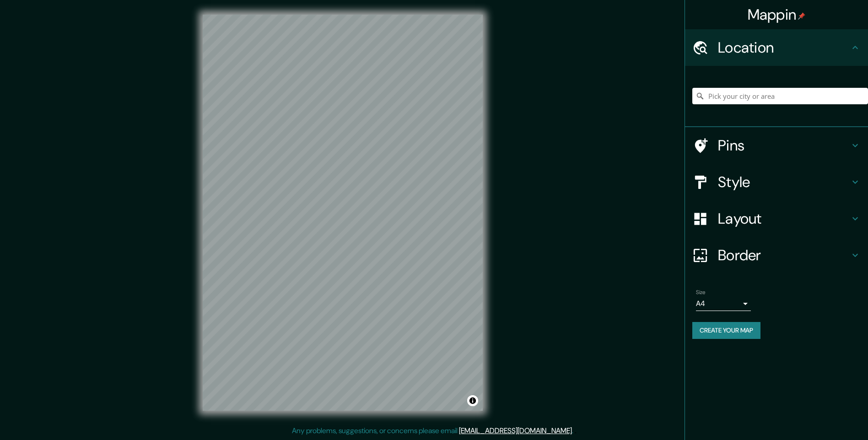  Describe the element at coordinates (784, 47) in the screenshot. I see `h4: Location` at that location.